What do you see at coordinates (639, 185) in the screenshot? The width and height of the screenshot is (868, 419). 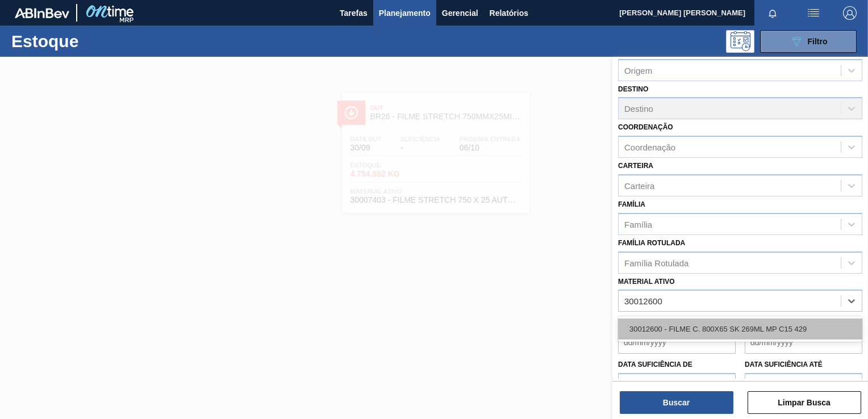 I see `div: Carteira` at bounding box center [639, 185].